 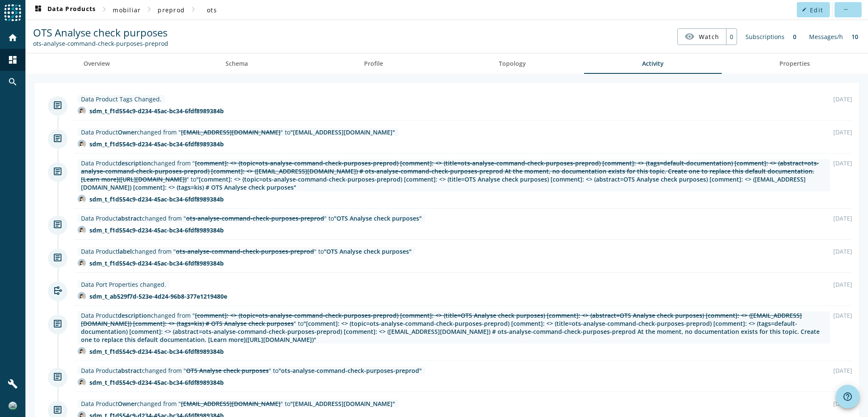 What do you see at coordinates (449, 171) in the screenshot?
I see `span: [comment]: <> (topic=ots-analyse-command-check-purposes-preprod) [comment]: <> (title=ots-analyse...` at bounding box center [449, 171].